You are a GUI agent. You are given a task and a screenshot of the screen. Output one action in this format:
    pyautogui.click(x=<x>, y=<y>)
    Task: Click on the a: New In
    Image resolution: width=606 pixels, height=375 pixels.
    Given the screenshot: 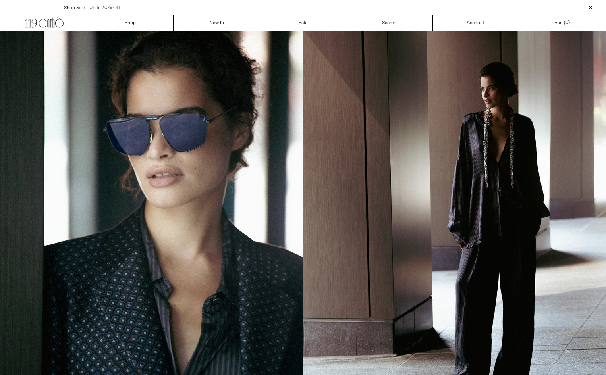 What is the action you would take?
    pyautogui.click(x=216, y=23)
    